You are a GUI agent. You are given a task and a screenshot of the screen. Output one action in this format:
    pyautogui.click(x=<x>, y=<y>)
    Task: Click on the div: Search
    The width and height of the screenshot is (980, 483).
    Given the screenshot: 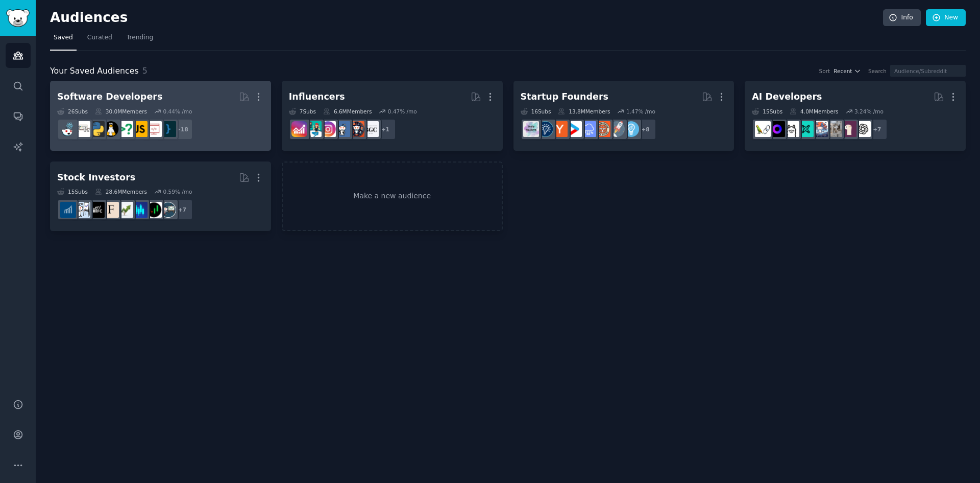 What is the action you would take?
    pyautogui.click(x=877, y=71)
    